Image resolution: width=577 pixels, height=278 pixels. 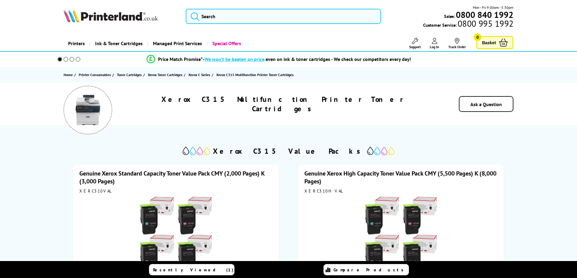 What do you see at coordinates (489, 42) in the screenshot?
I see `span: Basket` at bounding box center [489, 42].